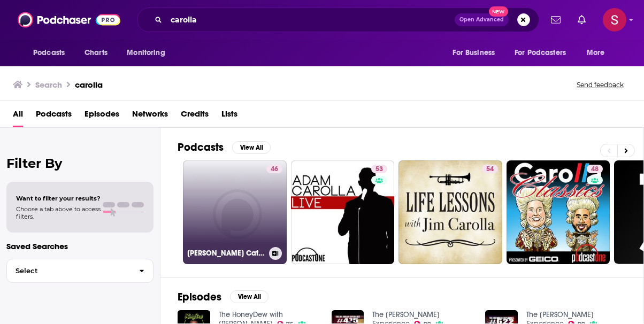  What do you see at coordinates (596, 53) in the screenshot?
I see `span: More` at bounding box center [596, 53].